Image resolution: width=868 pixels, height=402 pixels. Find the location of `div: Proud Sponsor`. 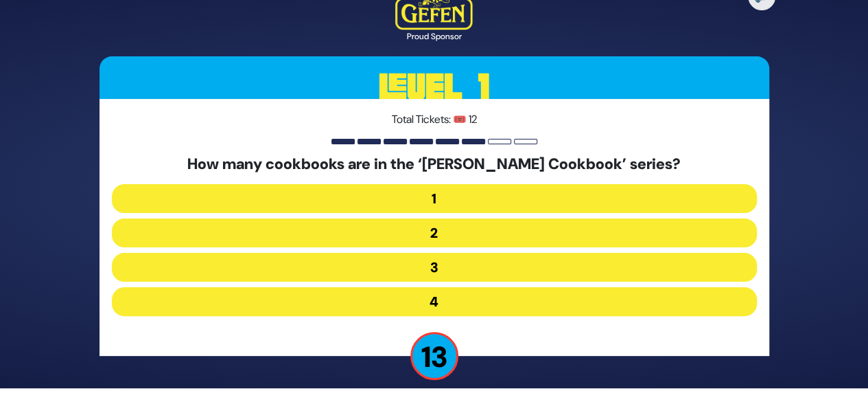

div: Proud Sponsor is located at coordinates (434, 37).